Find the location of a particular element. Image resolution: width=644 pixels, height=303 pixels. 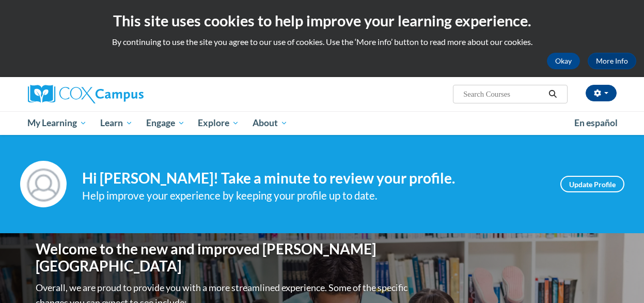

img: Cox Campus is located at coordinates (86, 94).